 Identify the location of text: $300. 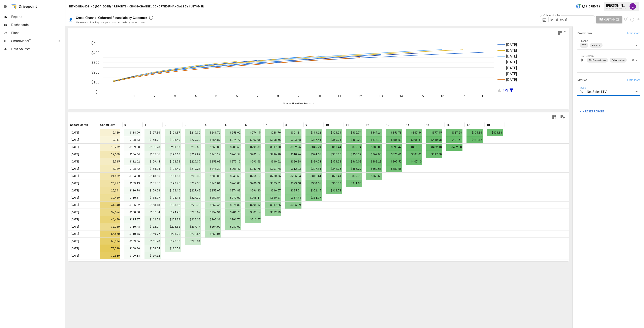
(95, 63).